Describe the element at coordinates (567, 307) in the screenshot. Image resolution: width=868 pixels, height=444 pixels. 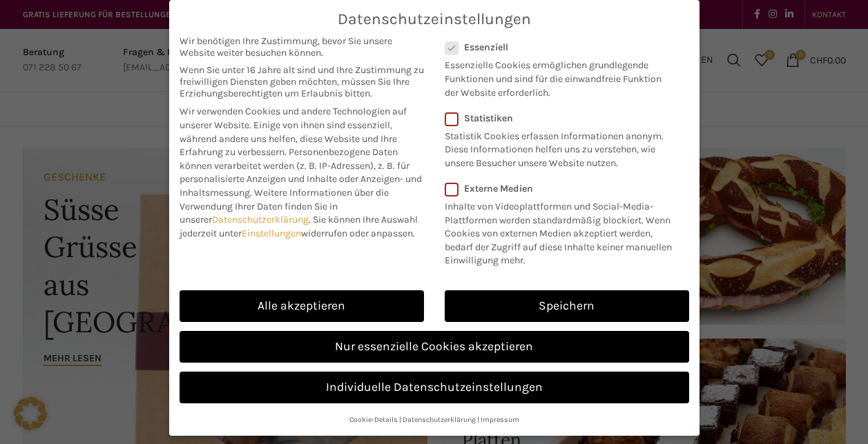
I see `a: Speichern` at that location.